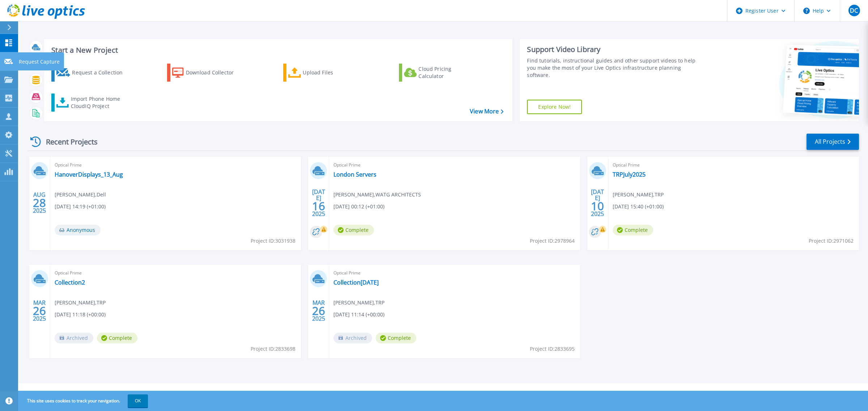 The image size is (868, 411). What do you see at coordinates (332, 73) in the screenshot?
I see `div: Upload Files` at bounding box center [332, 73].